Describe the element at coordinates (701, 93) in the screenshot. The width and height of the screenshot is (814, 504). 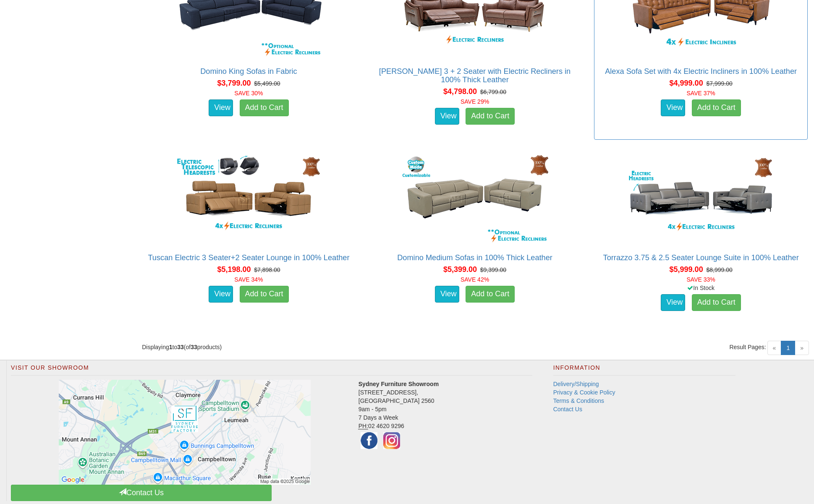
I see `font: SAVE 37%` at that location.